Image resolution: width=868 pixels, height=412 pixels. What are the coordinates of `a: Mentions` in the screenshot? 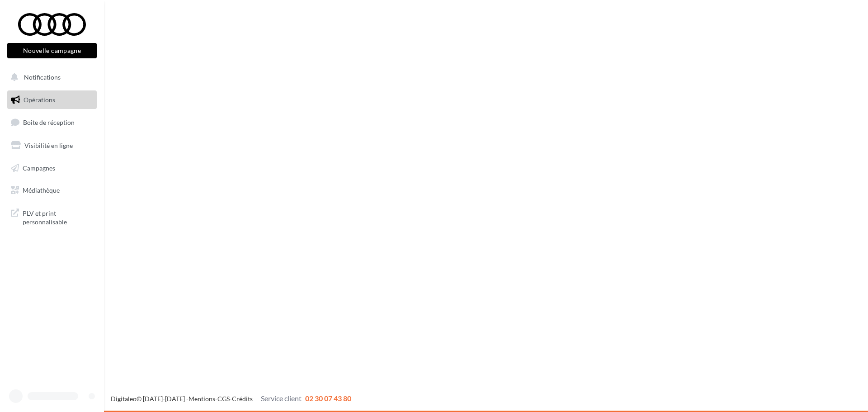 It's located at (201, 398).